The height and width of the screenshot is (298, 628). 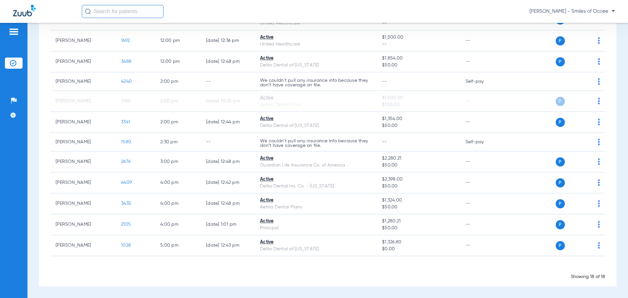 What do you see at coordinates (126, 122) in the screenshot?
I see `span: 3341` at bounding box center [126, 122].